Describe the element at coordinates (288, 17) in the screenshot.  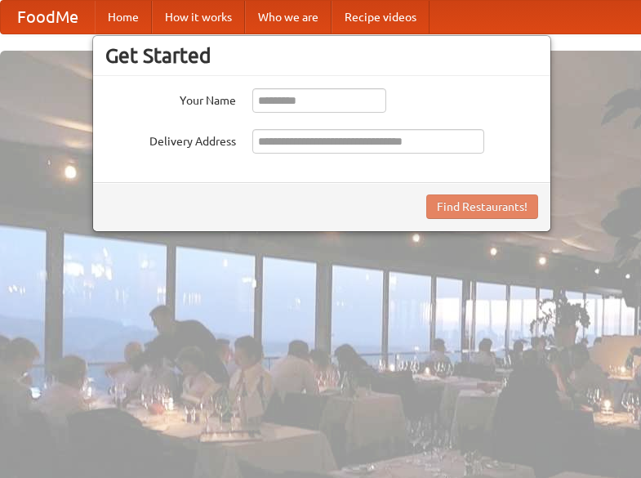
I see `a: Who we are` at that location.